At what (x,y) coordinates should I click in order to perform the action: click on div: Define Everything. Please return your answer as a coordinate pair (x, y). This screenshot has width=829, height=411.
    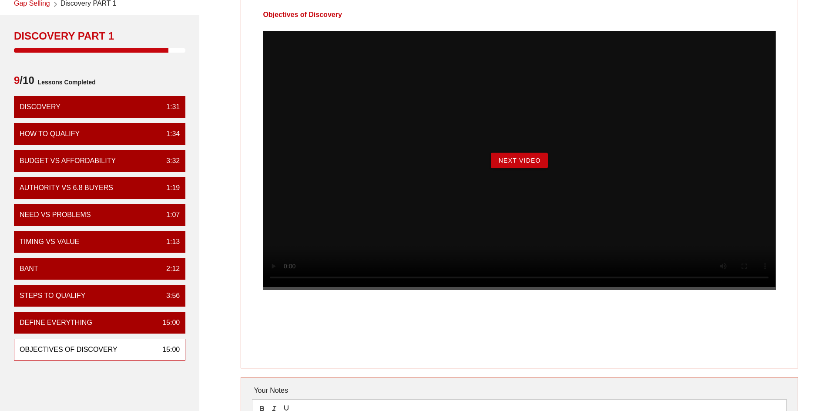
    Looking at the image, I should click on (56, 323).